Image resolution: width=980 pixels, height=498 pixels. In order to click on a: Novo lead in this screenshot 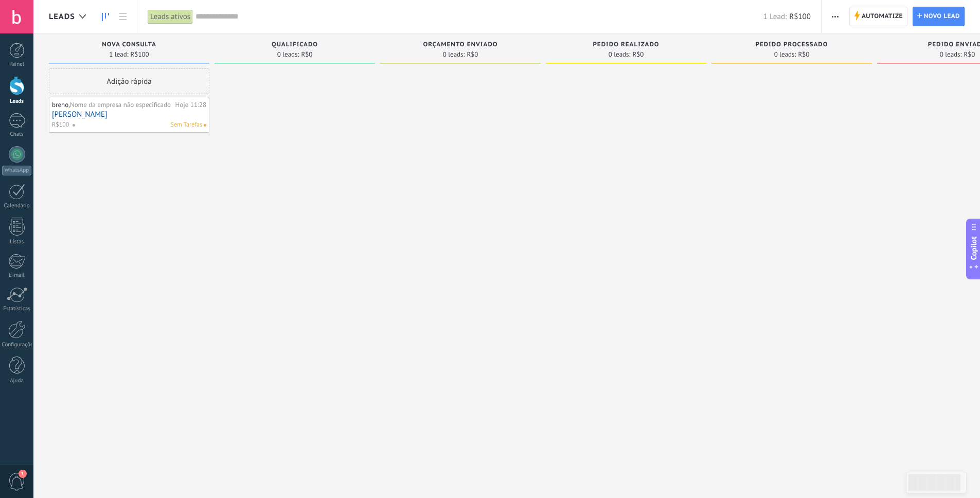, I will do `click(938, 16)`.